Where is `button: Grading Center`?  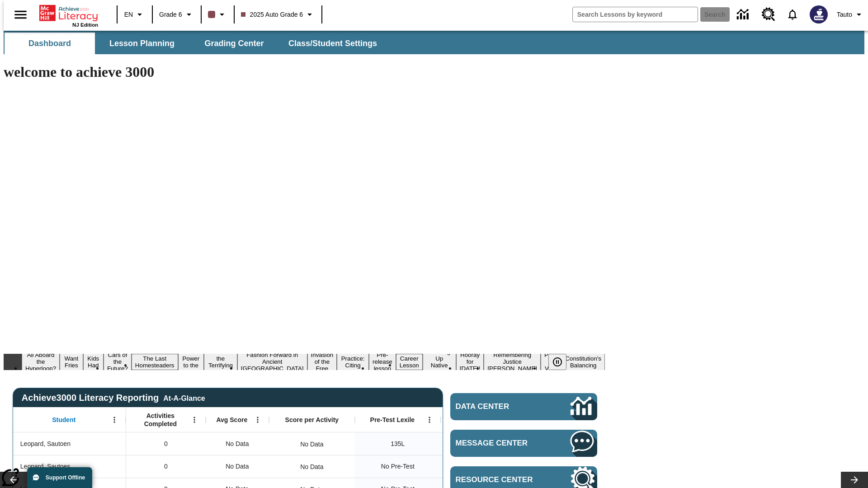 button: Grading Center is located at coordinates (234, 43).